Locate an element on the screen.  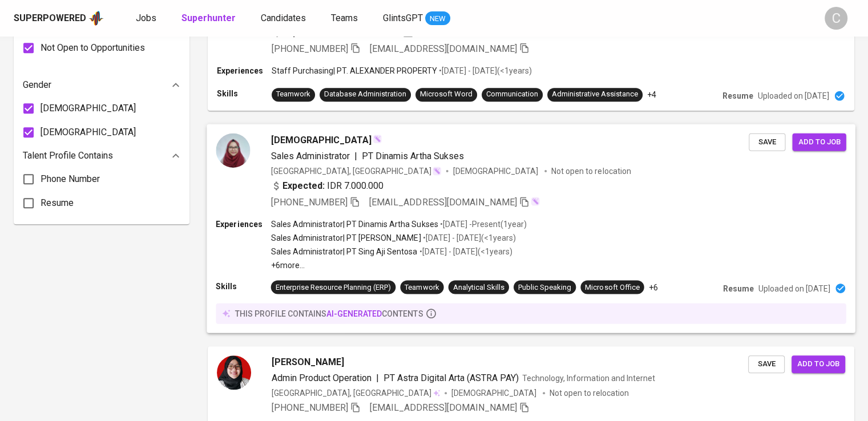
b: Expected: is located at coordinates (303, 186).